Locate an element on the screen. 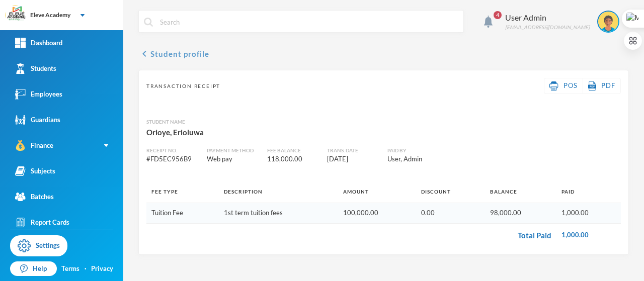 The image size is (644, 281). a: POS is located at coordinates (564, 86).